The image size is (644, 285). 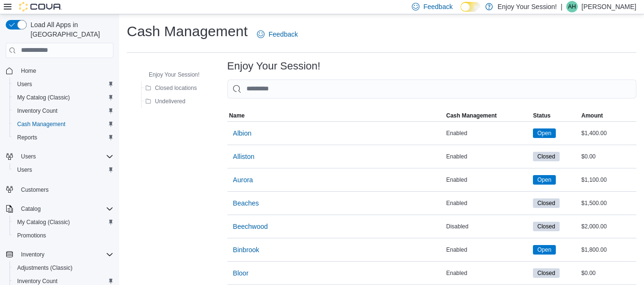 What do you see at coordinates (60, 209) in the screenshot?
I see `button: Catalog` at bounding box center [60, 209].